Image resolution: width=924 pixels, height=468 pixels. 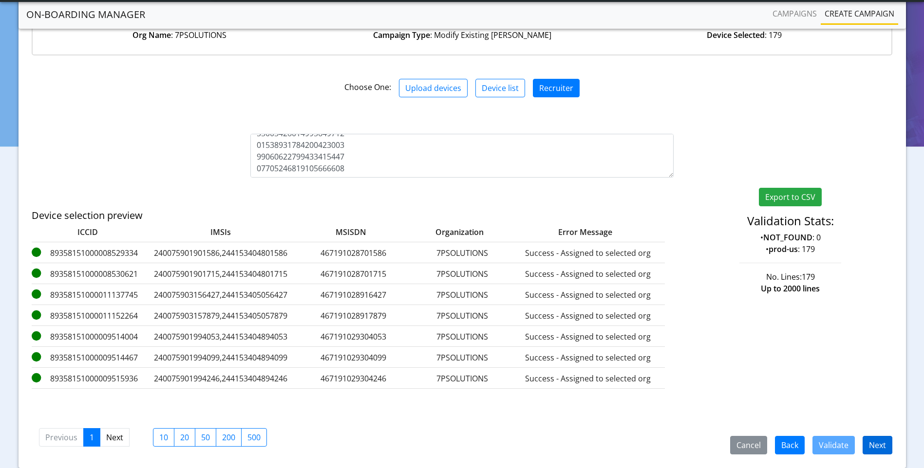 What do you see at coordinates (353, 295) in the screenshot?
I see `label: 467191028916427` at bounding box center [353, 295].